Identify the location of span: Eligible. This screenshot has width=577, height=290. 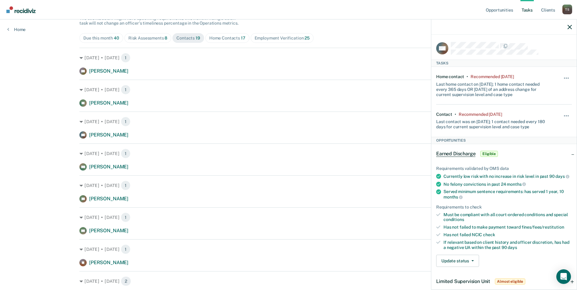
(489, 154).